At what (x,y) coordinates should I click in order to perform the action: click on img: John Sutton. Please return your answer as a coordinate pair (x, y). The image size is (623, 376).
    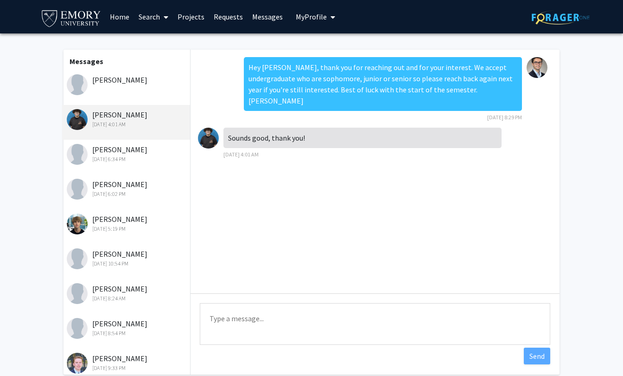
    Looking at the image, I should click on (77, 363).